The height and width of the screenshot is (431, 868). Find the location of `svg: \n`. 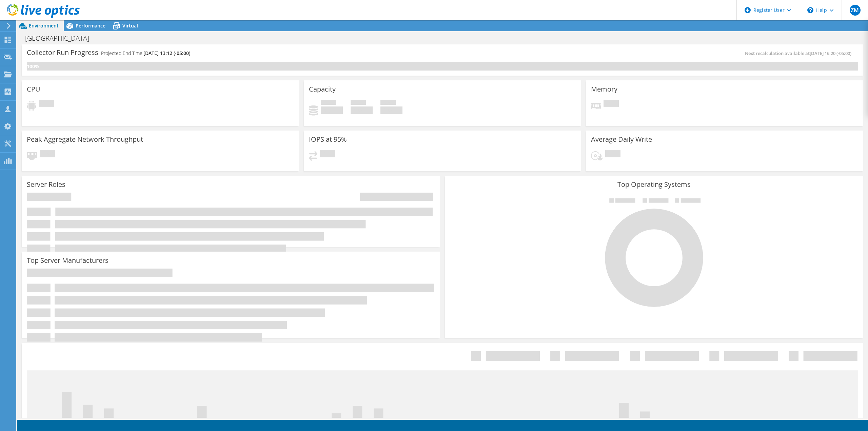

svg: \n is located at coordinates (810, 11).